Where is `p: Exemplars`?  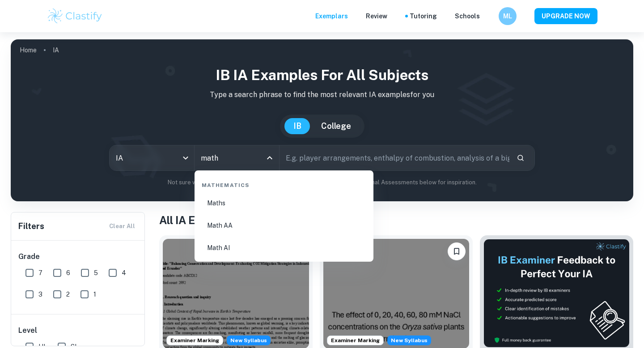 p: Exemplars is located at coordinates (332, 16).